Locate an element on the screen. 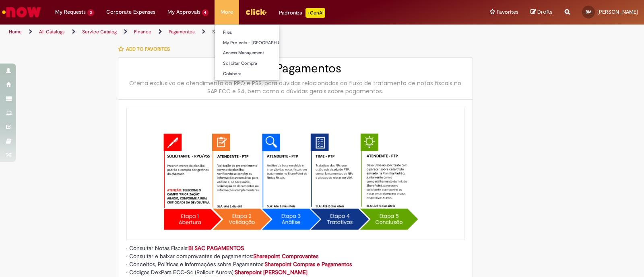 This screenshot has height=277, width=644. a: Files is located at coordinates (259, 33).